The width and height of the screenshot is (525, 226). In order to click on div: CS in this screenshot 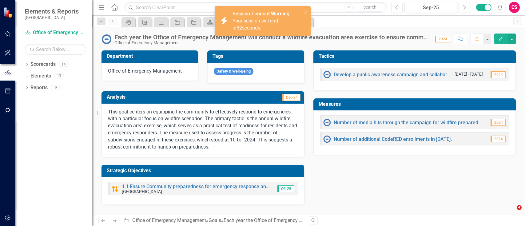, I will do `click(514, 7)`.